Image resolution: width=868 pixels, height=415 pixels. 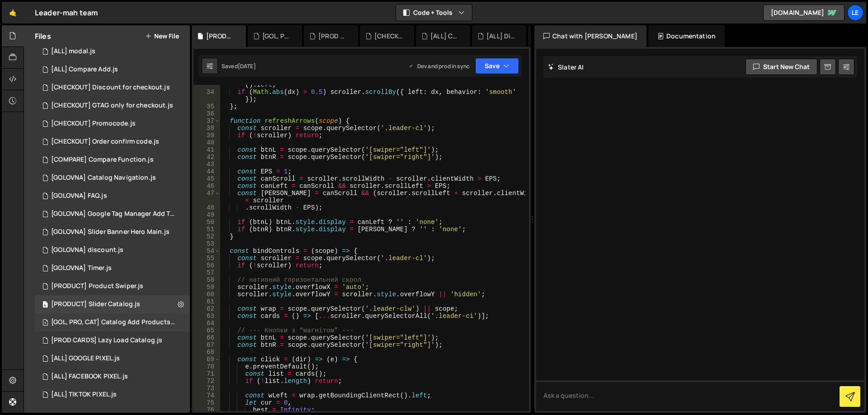 What do you see at coordinates (855, 13) in the screenshot?
I see `div: Le` at bounding box center [855, 13].